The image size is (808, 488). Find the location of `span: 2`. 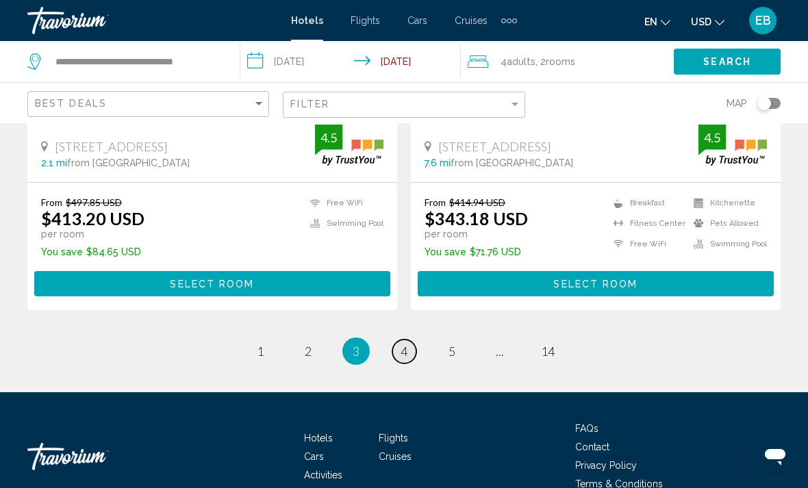

span: 2 is located at coordinates (308, 351).